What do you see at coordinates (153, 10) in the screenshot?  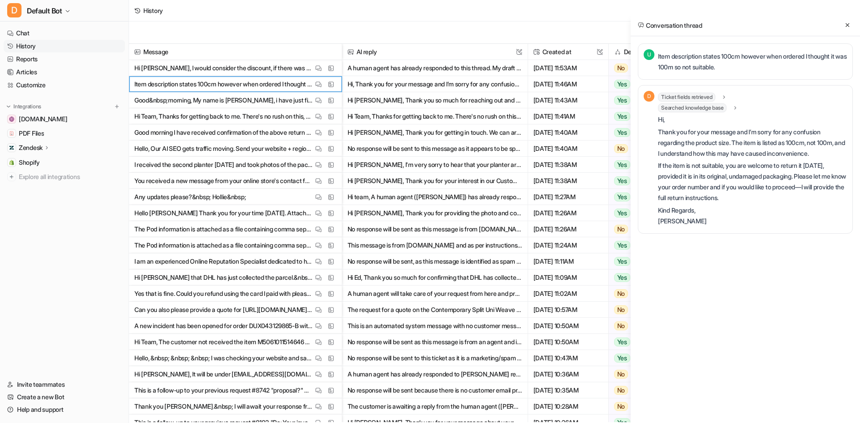 I see `div: History` at bounding box center [153, 10].